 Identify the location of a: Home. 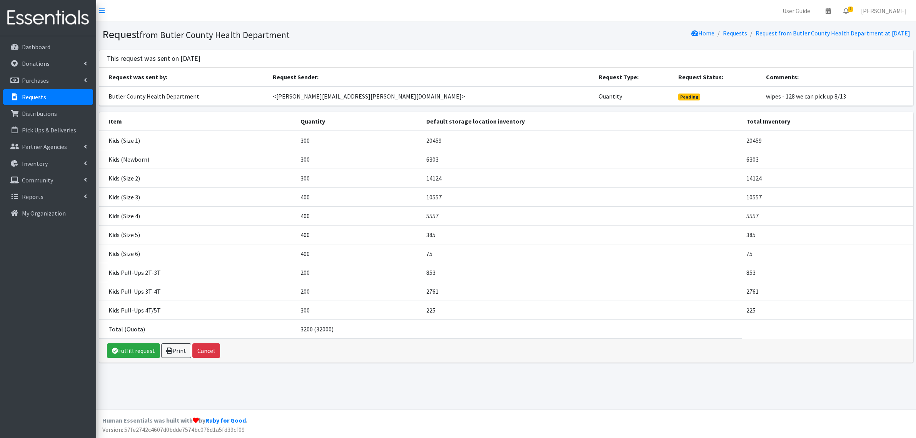
(703, 33).